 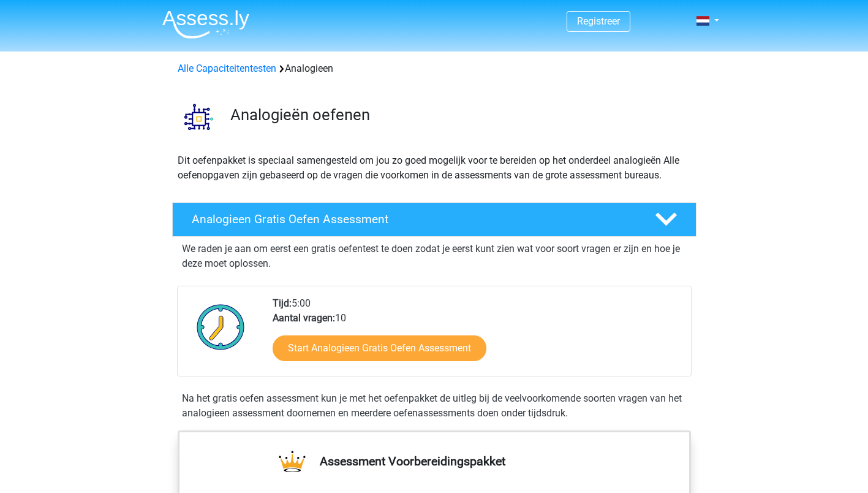 I want to click on h3: Analogieën oefenen, so click(x=458, y=115).